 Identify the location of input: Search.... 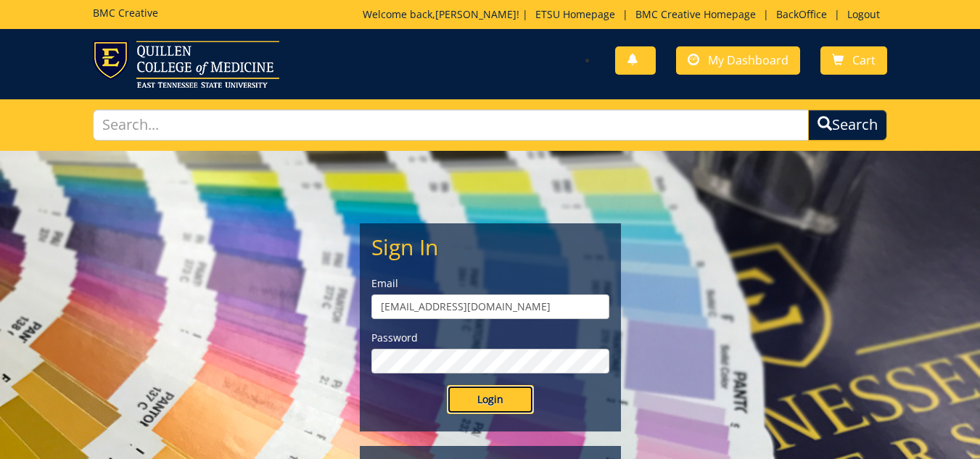
(451, 125).